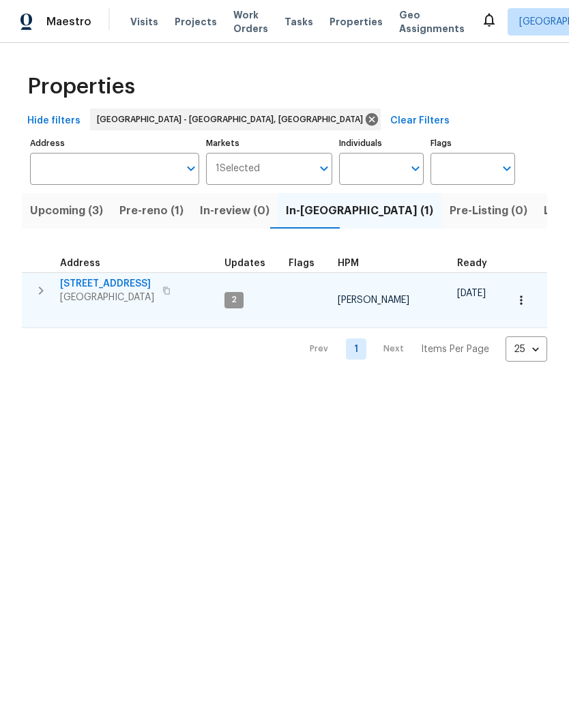 This screenshot has width=569, height=728. I want to click on label: Individuals, so click(381, 144).